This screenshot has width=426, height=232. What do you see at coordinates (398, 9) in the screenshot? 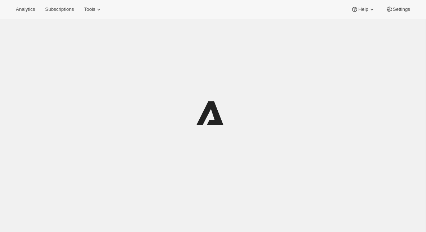
I see `button: Settings` at bounding box center [398, 9].